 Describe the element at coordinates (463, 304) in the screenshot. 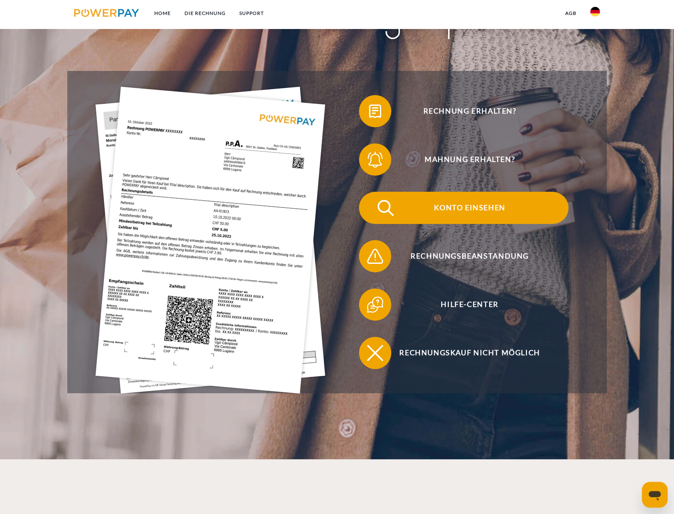

I see `a: Hilfe-Center` at that location.